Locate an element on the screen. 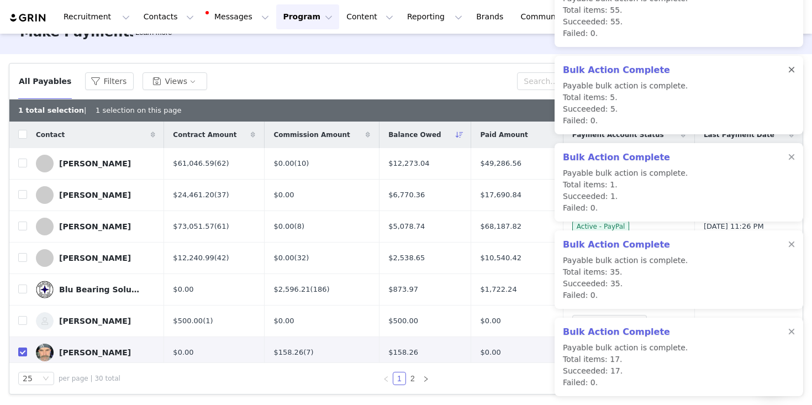 This screenshot has width=812, height=405. p: Payable bulk action is complete. Total items: 17. Succeeded: 17. Failed: 0. is located at coordinates (625, 365).